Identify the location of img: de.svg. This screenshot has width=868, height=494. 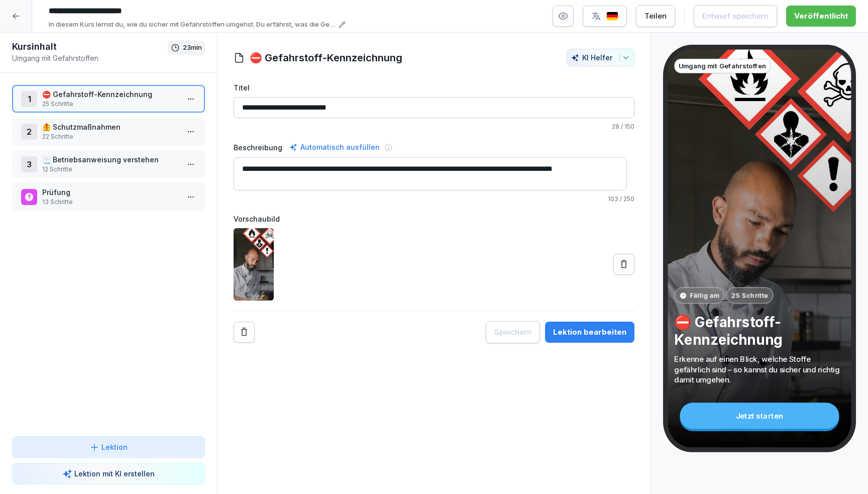
(613, 16).